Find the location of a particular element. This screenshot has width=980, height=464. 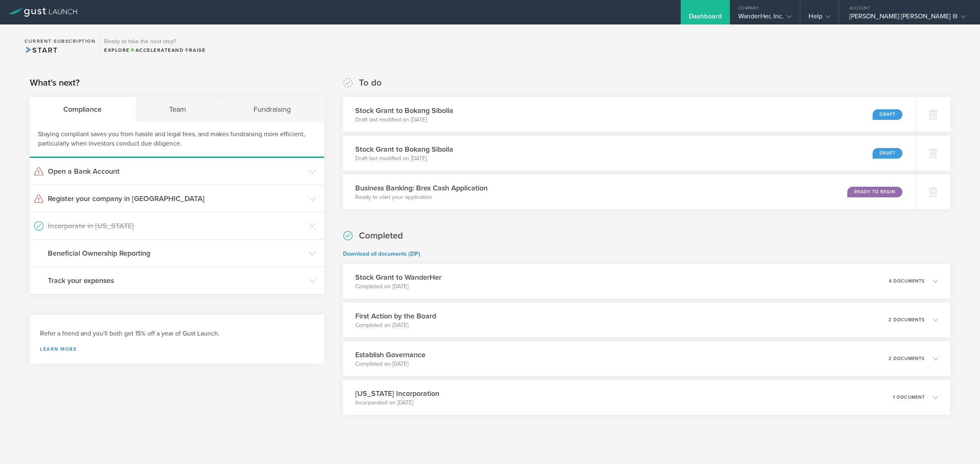

a: Download all documents (ZIP) is located at coordinates (381, 254).